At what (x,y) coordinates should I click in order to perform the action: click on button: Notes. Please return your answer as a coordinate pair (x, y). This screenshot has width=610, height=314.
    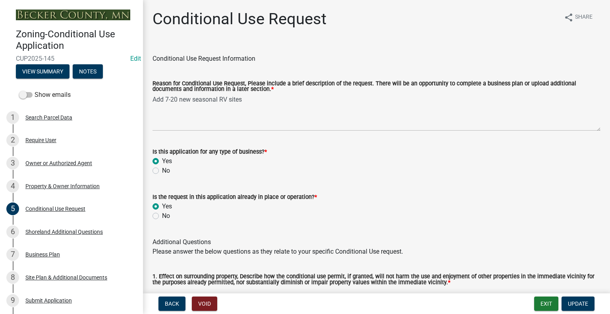
    Looking at the image, I should click on (88, 71).